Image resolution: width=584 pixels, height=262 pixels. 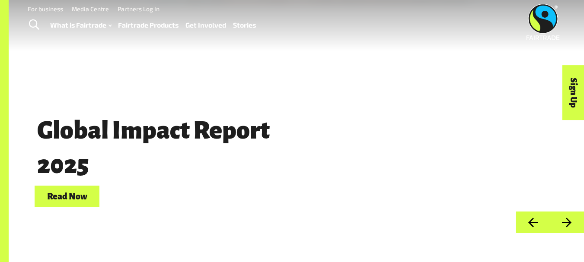 What do you see at coordinates (67, 197) in the screenshot?
I see `a: Read Now` at bounding box center [67, 197].